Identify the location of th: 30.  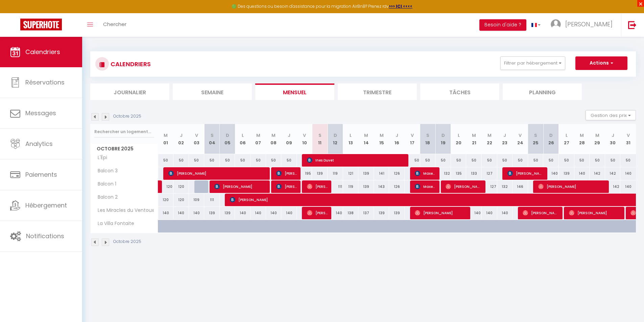
(613, 139).